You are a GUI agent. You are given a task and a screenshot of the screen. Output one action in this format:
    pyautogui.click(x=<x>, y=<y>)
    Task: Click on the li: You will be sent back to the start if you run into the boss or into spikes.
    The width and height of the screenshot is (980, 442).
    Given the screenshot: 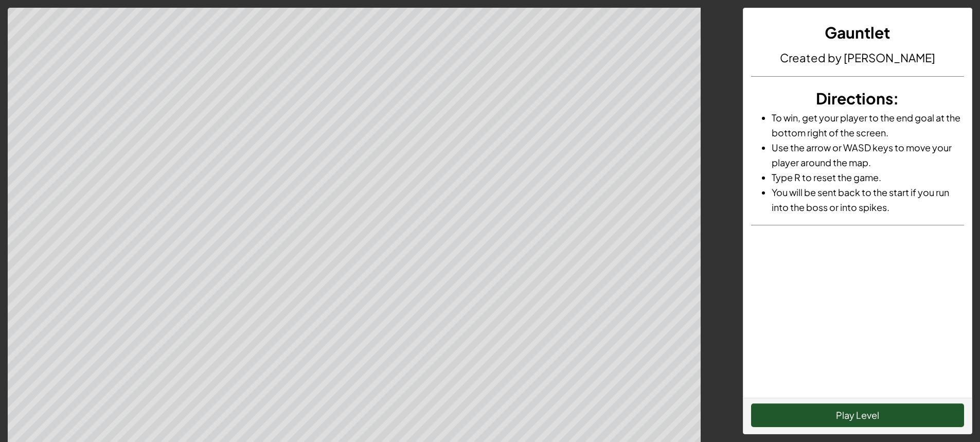 What is the action you would take?
    pyautogui.click(x=868, y=199)
    